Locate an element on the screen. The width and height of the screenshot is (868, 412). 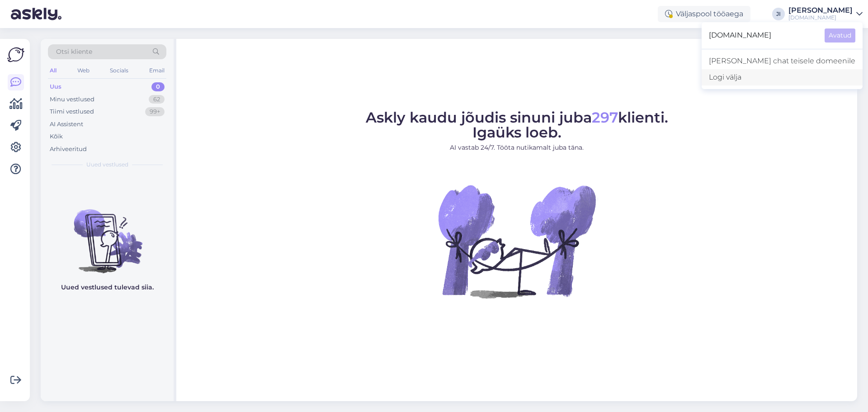
div: Logi välja is located at coordinates (782, 77).